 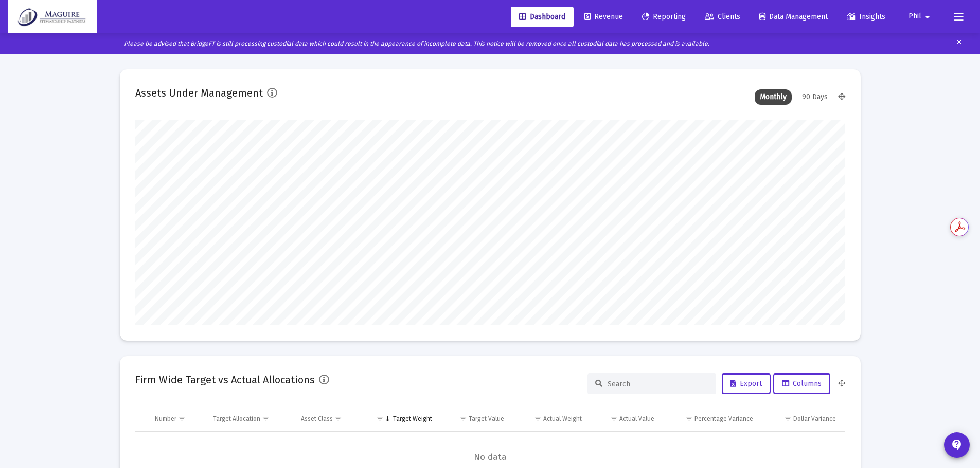 I want to click on input: Search, so click(x=658, y=384).